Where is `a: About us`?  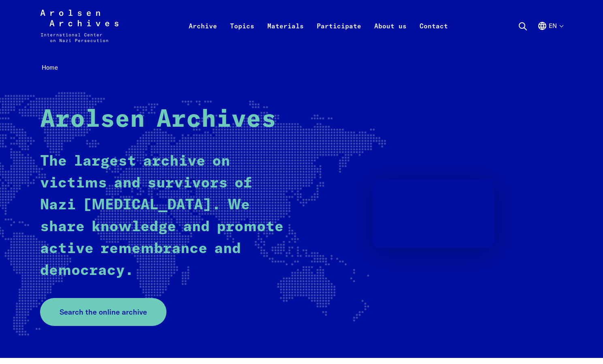 a: About us is located at coordinates (390, 36).